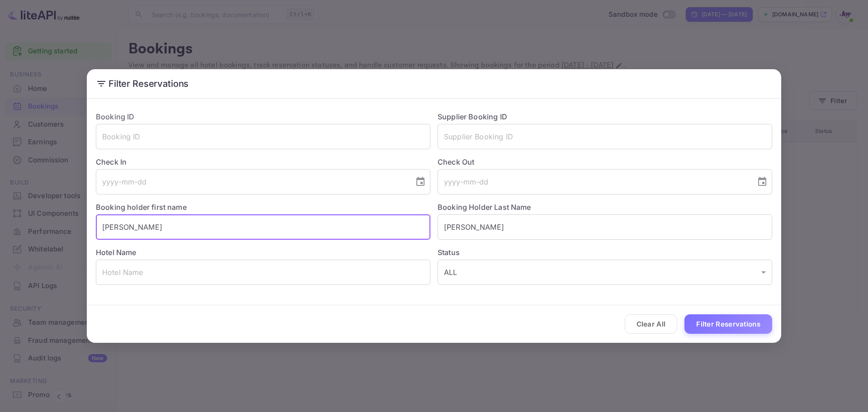 This screenshot has height=412, width=868. I want to click on button: Clear All, so click(651, 323).